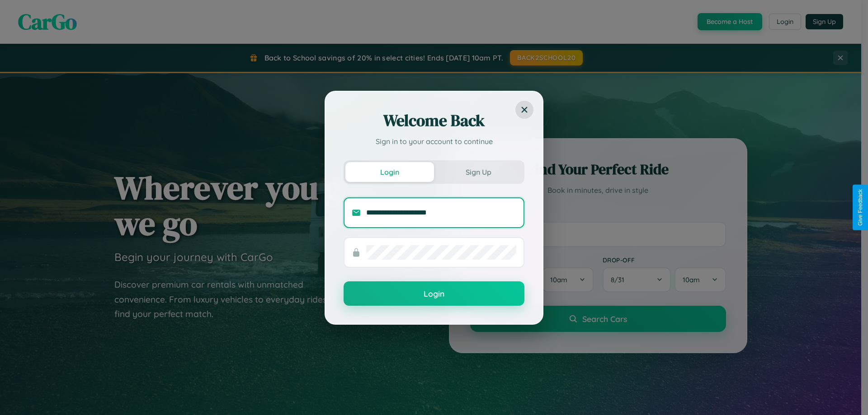 The height and width of the screenshot is (415, 868). What do you see at coordinates (479, 172) in the screenshot?
I see `button: Sign Up` at bounding box center [479, 172].